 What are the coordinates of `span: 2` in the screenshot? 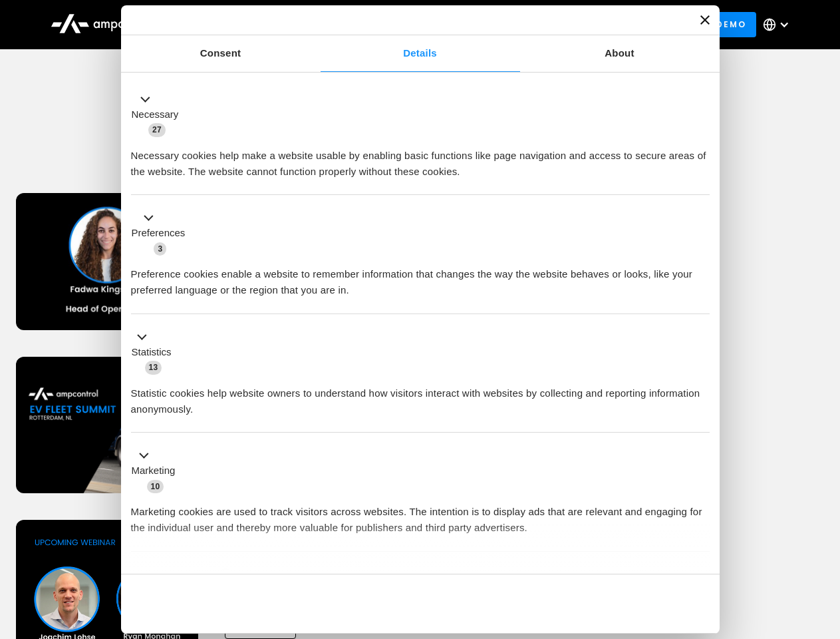 It's located at (225, 575).